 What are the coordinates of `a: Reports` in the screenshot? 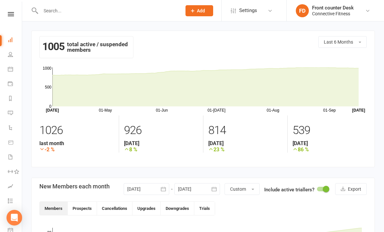 It's located at (15, 99).